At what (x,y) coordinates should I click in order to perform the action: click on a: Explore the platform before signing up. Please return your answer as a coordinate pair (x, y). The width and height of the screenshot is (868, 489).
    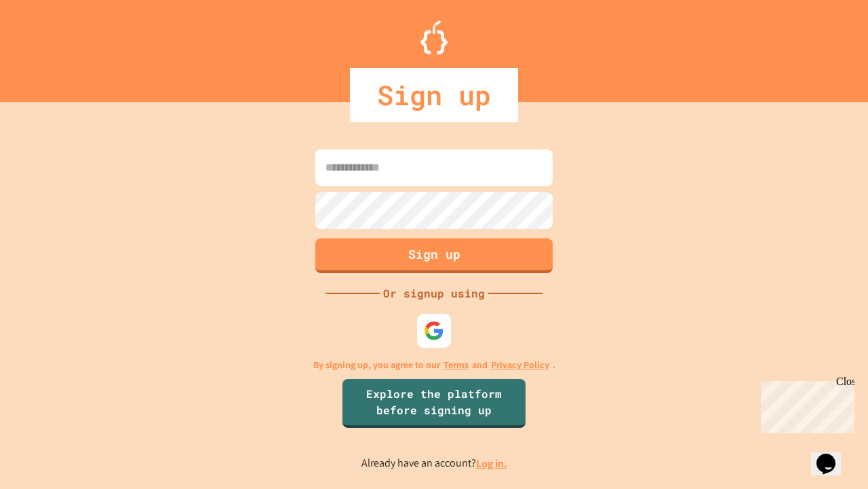
    Looking at the image, I should click on (434, 403).